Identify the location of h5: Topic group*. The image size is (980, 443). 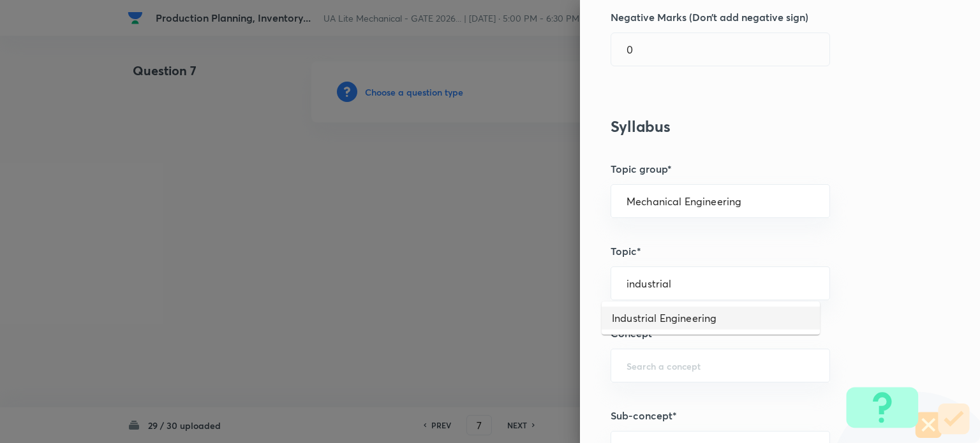
(758, 169).